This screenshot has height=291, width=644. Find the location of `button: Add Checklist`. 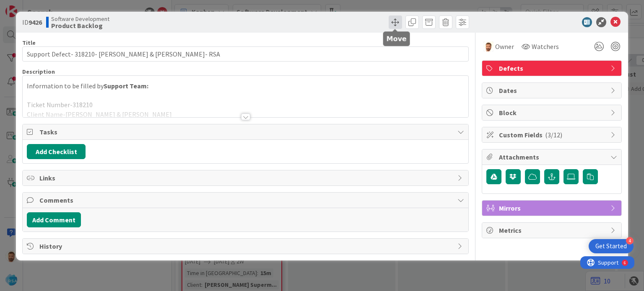

button: Add Checklist is located at coordinates (56, 152).